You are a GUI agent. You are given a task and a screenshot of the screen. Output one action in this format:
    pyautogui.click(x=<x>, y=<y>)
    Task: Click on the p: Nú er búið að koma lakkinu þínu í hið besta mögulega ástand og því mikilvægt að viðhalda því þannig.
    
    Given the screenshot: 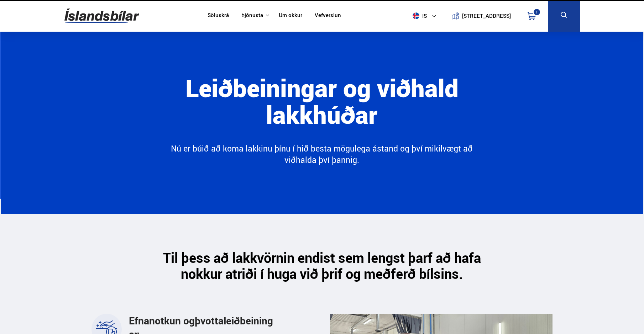 What is the action you would take?
    pyautogui.click(x=322, y=154)
    